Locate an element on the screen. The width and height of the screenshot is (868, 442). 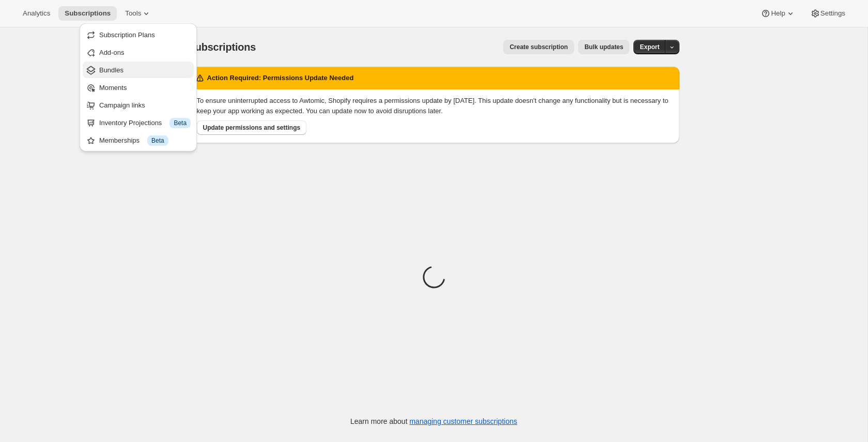
div: Memberships is located at coordinates (145, 140).